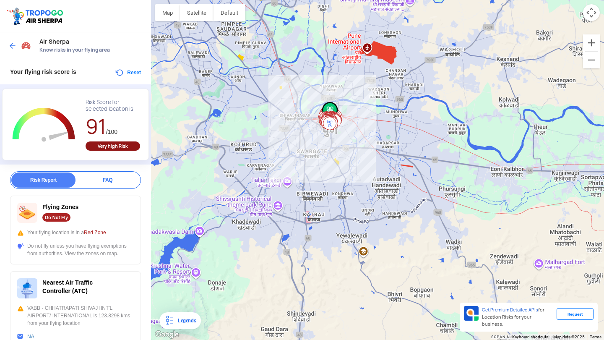 The width and height of the screenshot is (604, 340). I want to click on img: Risk Scores, so click(26, 45).